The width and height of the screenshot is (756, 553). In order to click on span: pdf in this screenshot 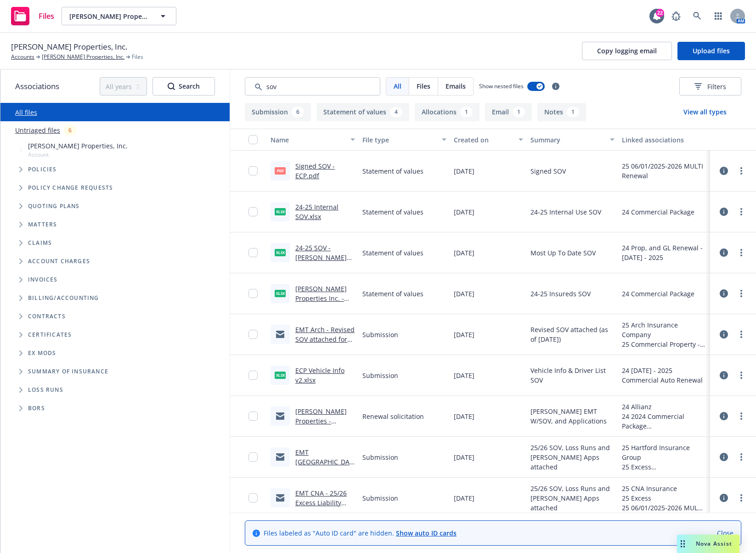, I will do `click(280, 170)`.